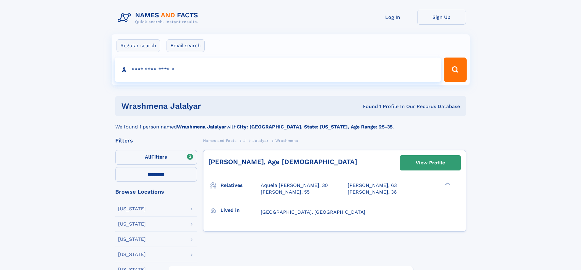 Image resolution: width=581 pixels, height=270 pixels. I want to click on label: Filters, so click(156, 158).